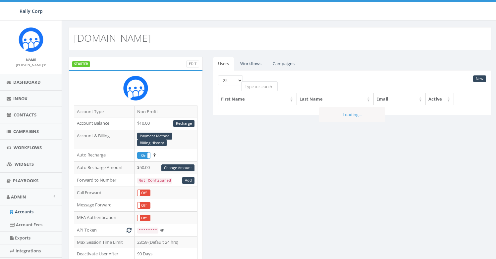 This screenshot has height=259, width=496. Describe the element at coordinates (26, 131) in the screenshot. I see `span: Campaigns` at that location.